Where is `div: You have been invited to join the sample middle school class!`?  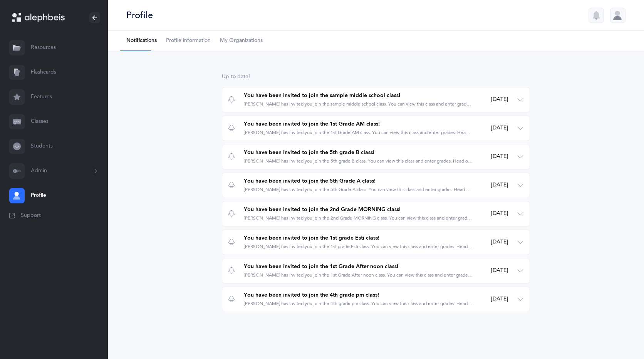
div: You have been invited to join the sample middle school class! is located at coordinates (358, 96).